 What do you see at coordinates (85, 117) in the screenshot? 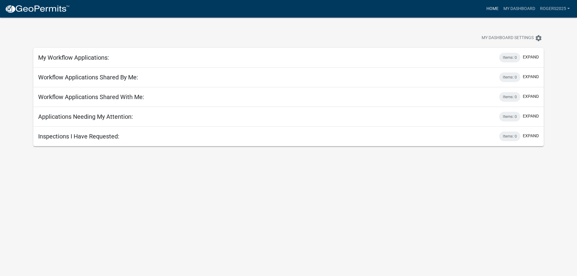
I see `h5: Applications Needing My Attention:` at bounding box center [85, 117].